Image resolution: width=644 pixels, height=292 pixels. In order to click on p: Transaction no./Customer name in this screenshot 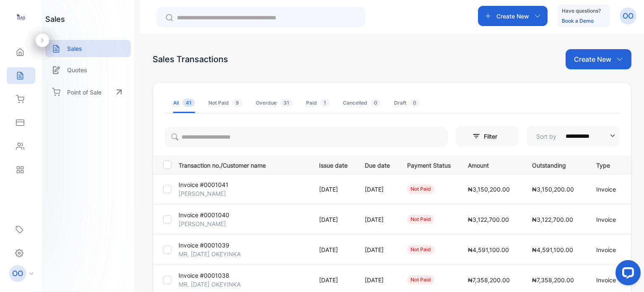, I will do `click(244, 164)`.